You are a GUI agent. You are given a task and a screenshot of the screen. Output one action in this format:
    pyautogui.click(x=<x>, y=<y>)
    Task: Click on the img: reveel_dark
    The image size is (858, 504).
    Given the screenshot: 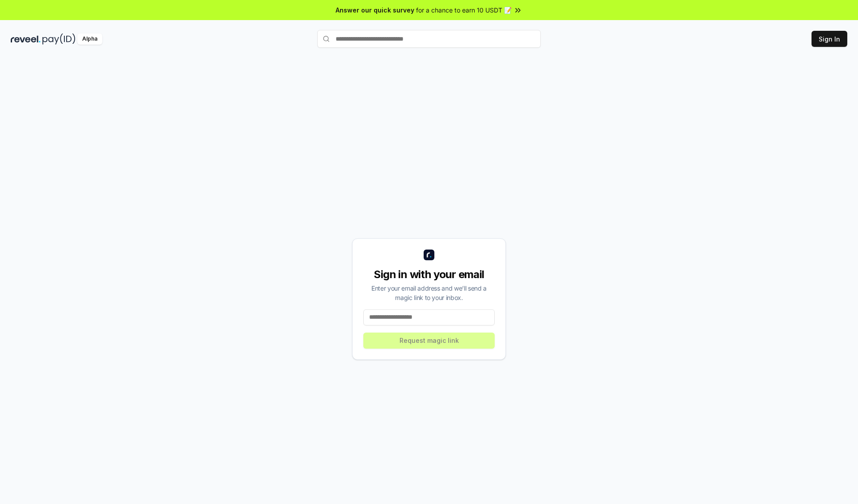 What is the action you would take?
    pyautogui.click(x=25, y=39)
    